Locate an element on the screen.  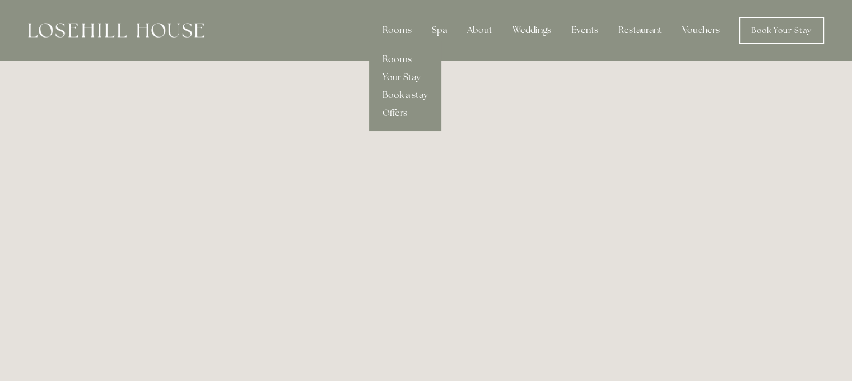
div: About is located at coordinates (479, 30).